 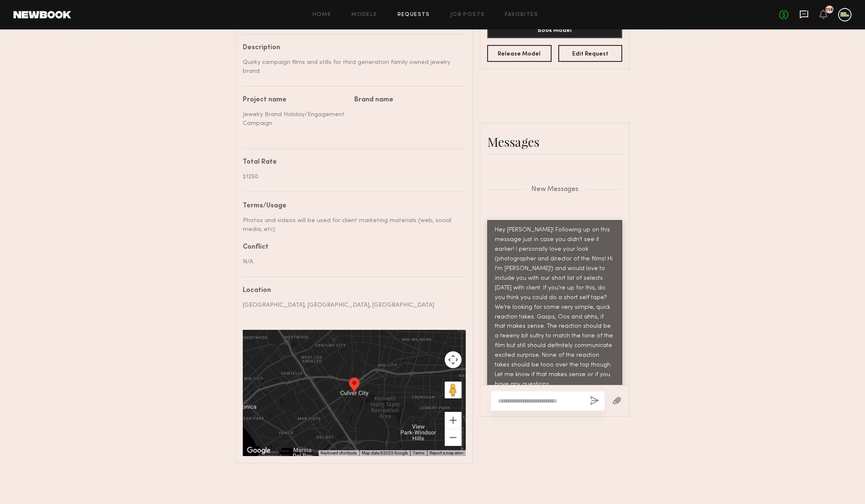 What do you see at coordinates (453, 420) in the screenshot?
I see `button: Zoom in` at bounding box center [453, 420].